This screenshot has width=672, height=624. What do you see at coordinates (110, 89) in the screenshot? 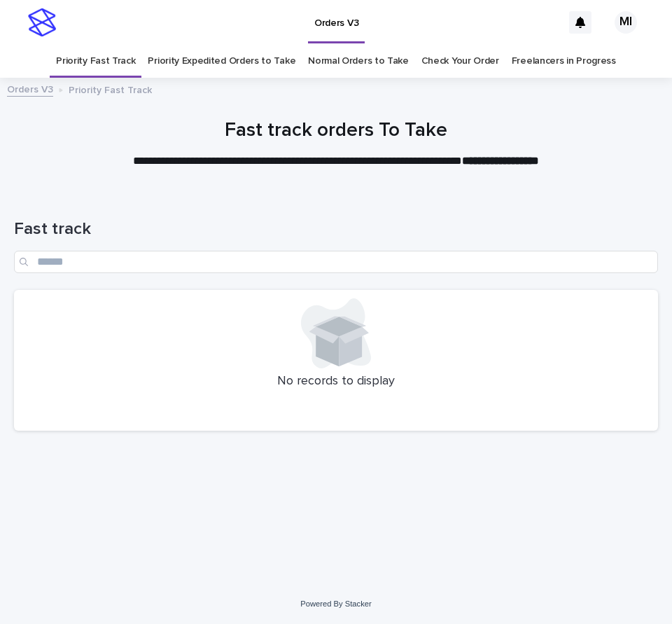
I see `p: Priority Fast Track` at bounding box center [110, 89].